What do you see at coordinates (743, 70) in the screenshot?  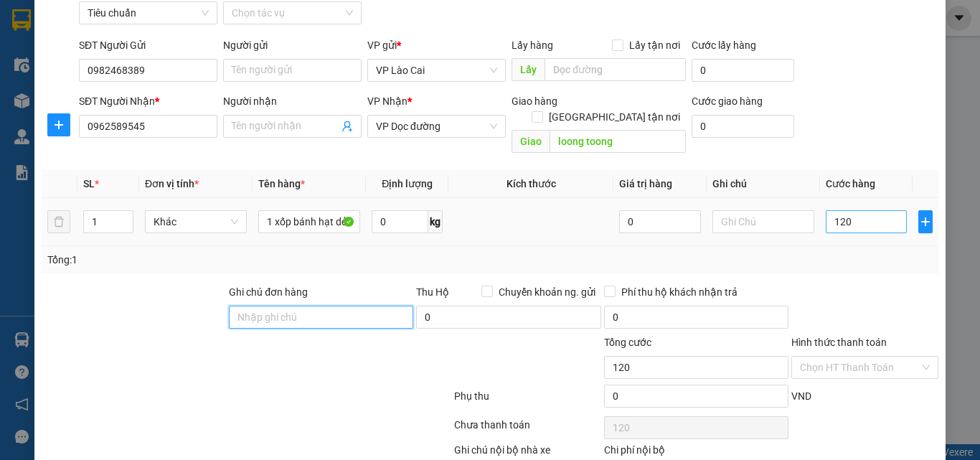 I see `input: Cước lấy hàng` at bounding box center [743, 70].